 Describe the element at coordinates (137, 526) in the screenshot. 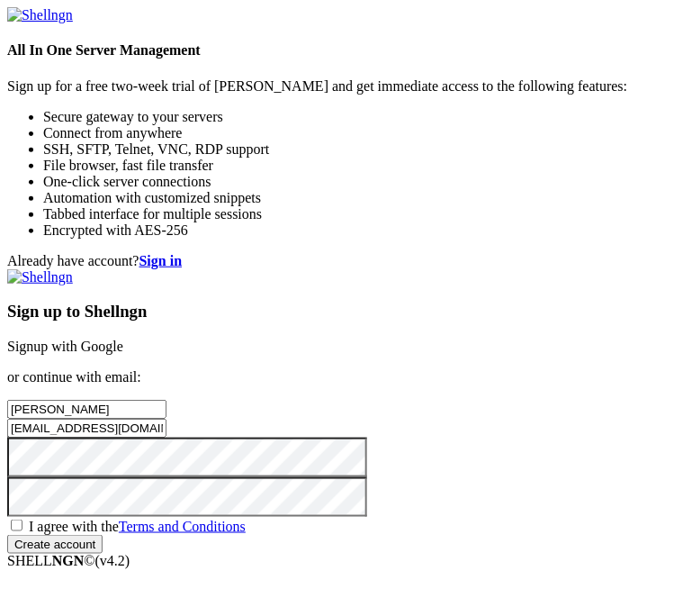

I see `span: I agree with the` at that location.